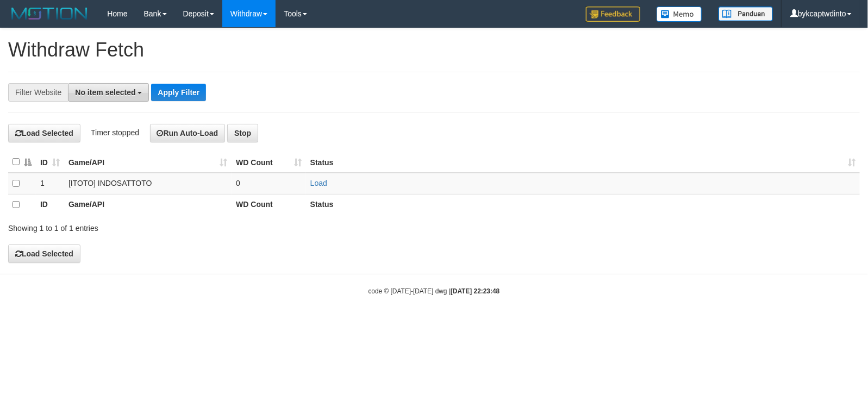 This screenshot has width=868, height=395. Describe the element at coordinates (269, 204) in the screenshot. I see `th: WD Count` at that location.